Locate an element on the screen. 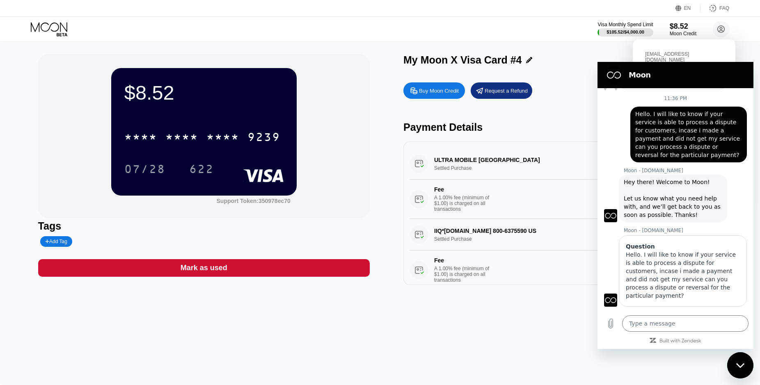 Image resolution: width=760 pixels, height=385 pixels. div: Visa Monthly Spend Limit is located at coordinates (625, 25).